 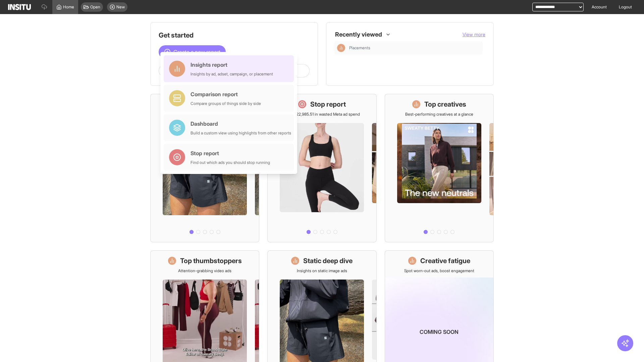 I want to click on span: Home, so click(x=69, y=7).